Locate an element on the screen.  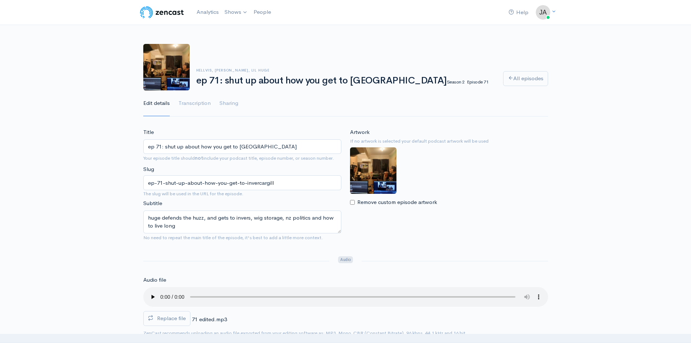
a: Edit details is located at coordinates (156, 103).